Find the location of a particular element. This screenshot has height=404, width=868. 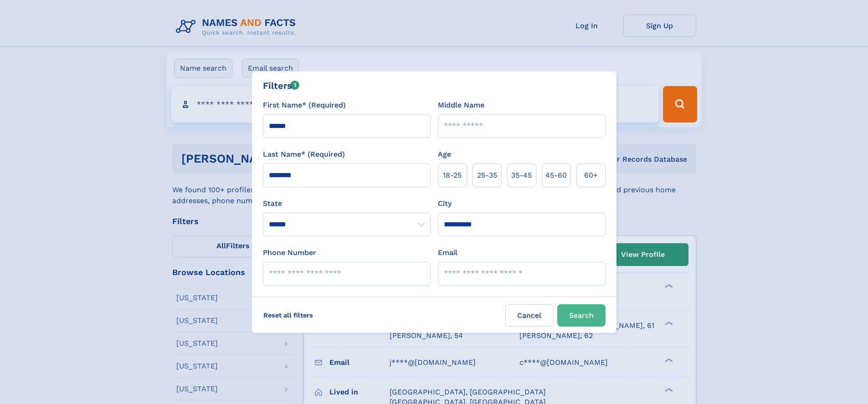

span: 45‑60 is located at coordinates (556, 176).